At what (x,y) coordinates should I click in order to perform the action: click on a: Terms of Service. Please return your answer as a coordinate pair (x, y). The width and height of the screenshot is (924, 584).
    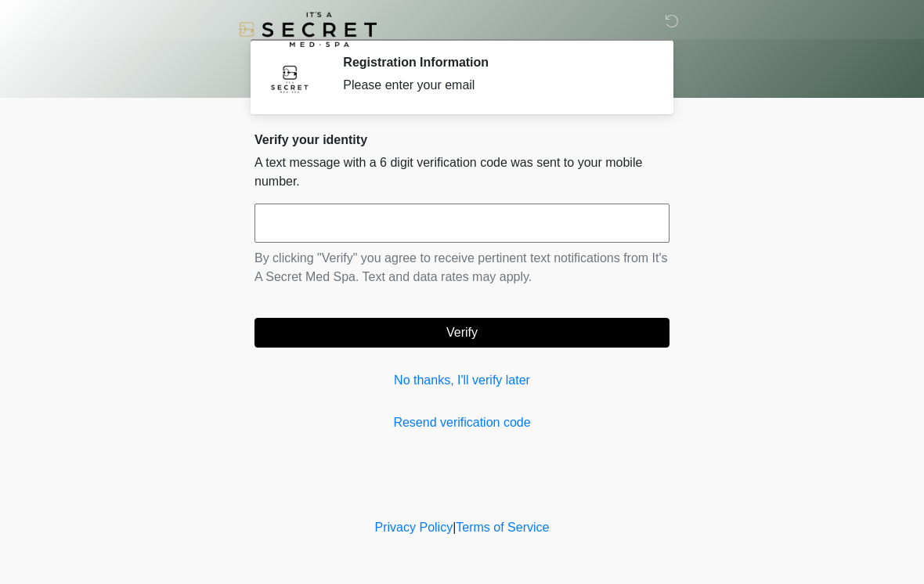
    Looking at the image, I should click on (502, 527).